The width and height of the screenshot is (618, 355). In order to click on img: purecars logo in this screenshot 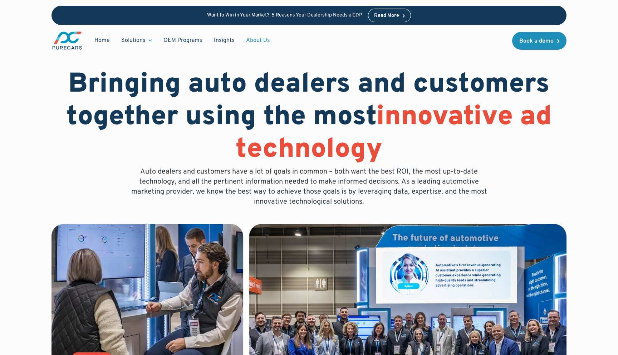, I will do `click(67, 40)`.